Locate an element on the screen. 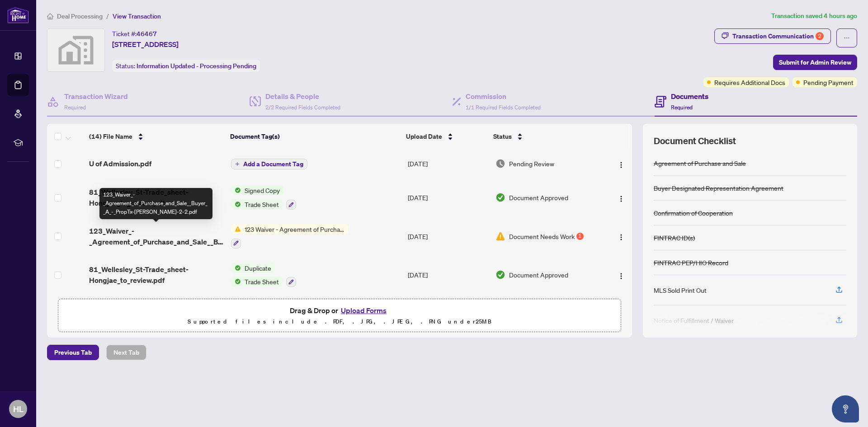 This screenshot has height=427, width=868. span: Status is located at coordinates (502, 136).